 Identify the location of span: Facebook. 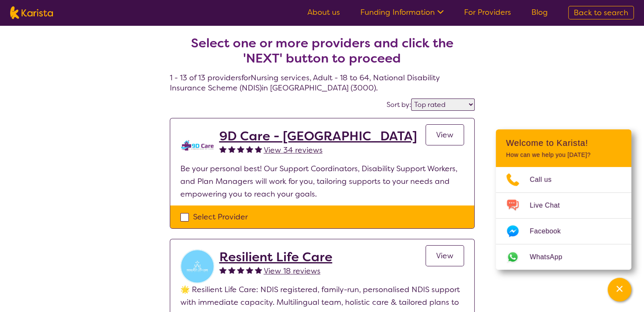
(550, 231).